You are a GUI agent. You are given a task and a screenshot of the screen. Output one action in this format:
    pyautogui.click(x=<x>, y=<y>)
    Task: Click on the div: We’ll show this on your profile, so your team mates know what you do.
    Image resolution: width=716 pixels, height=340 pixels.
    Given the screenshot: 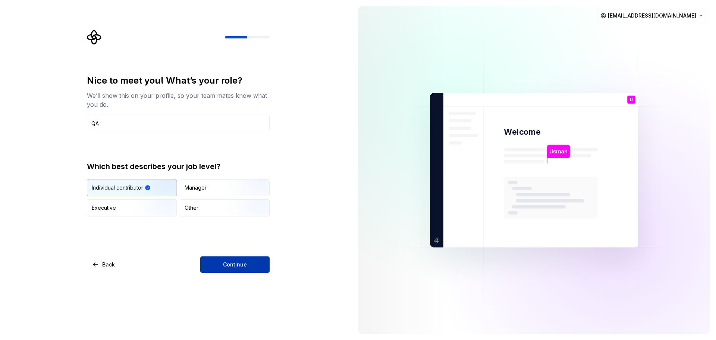 What is the action you would take?
    pyautogui.click(x=178, y=100)
    